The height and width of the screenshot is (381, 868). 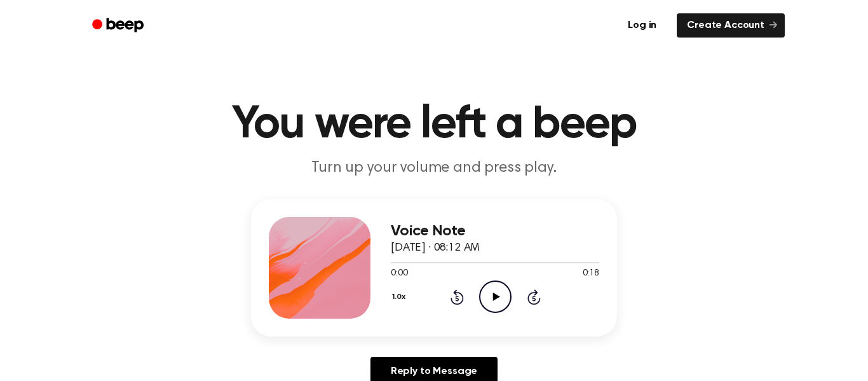 What do you see at coordinates (400, 297) in the screenshot?
I see `button: 1.0x` at bounding box center [400, 297].